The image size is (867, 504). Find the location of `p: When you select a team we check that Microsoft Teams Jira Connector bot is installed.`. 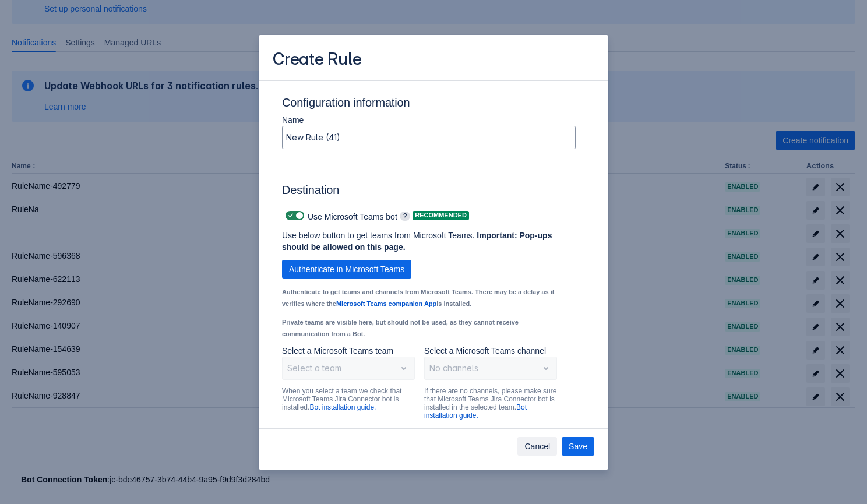

p: When you select a team we check that Microsoft Teams Jira Connector bot is installed. is located at coordinates (348, 399).